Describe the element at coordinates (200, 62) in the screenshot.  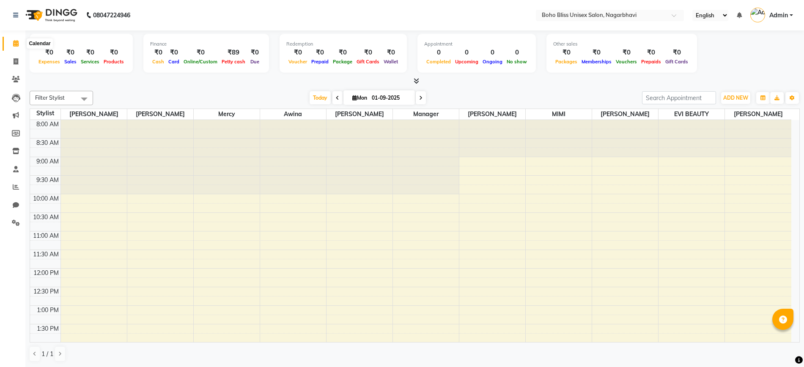
I see `span: Online/Custom` at that location.